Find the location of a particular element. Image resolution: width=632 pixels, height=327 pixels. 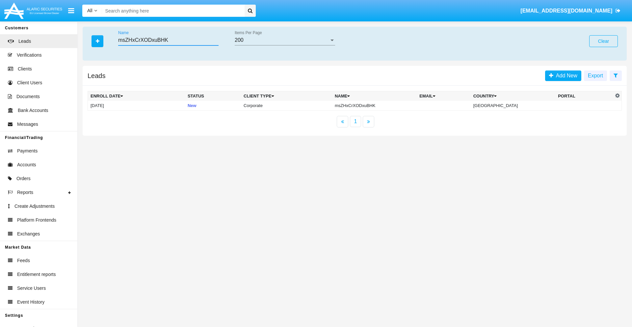

span: Feeds is located at coordinates (23, 261).